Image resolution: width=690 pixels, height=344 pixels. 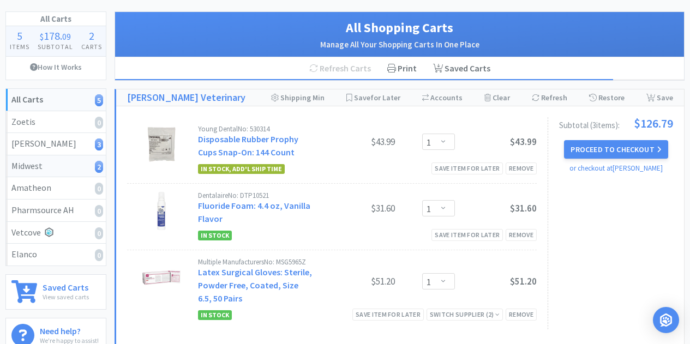 I want to click on h4: Subtotal, so click(x=56, y=46).